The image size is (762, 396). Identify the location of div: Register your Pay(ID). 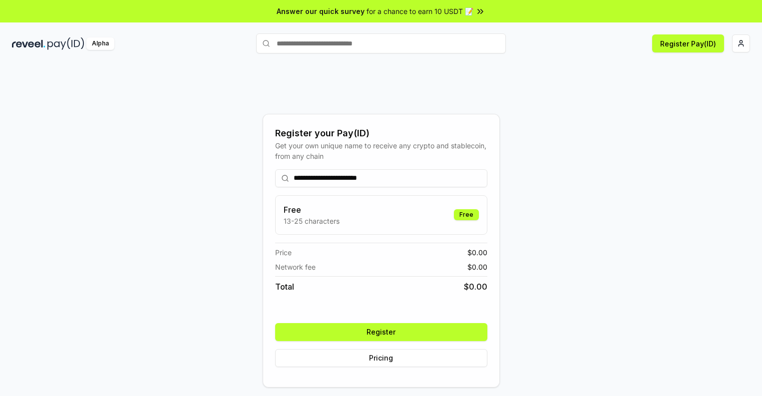
(381, 133).